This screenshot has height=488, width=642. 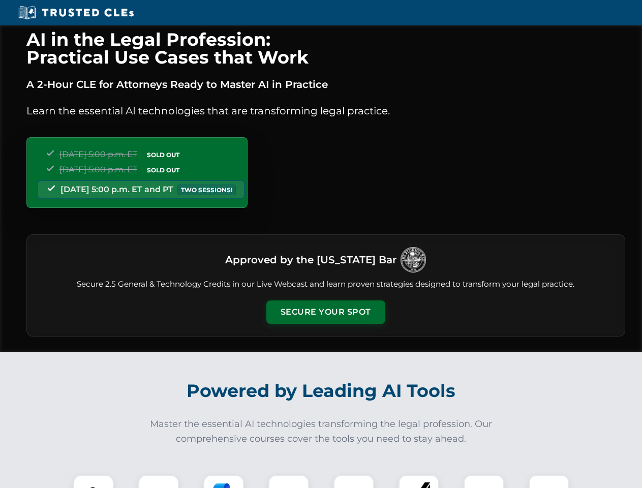 What do you see at coordinates (76, 13) in the screenshot?
I see `img: Trusted CLEs` at bounding box center [76, 13].